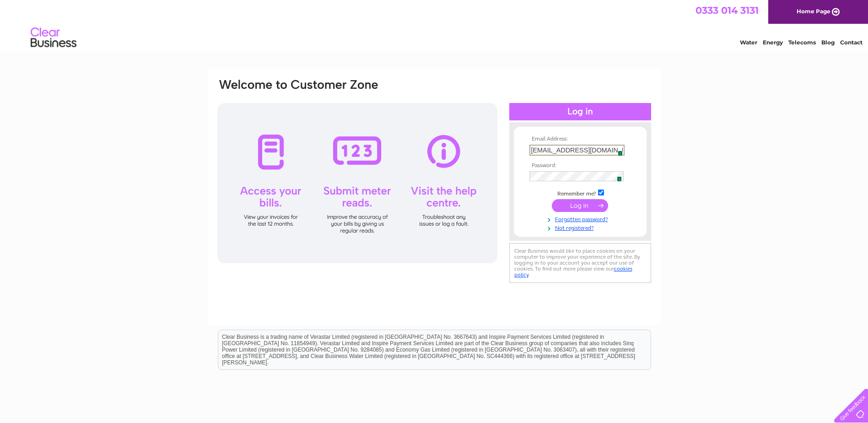 This screenshot has width=868, height=423. What do you see at coordinates (573, 272) in the screenshot?
I see `a: cookies policy` at bounding box center [573, 272].